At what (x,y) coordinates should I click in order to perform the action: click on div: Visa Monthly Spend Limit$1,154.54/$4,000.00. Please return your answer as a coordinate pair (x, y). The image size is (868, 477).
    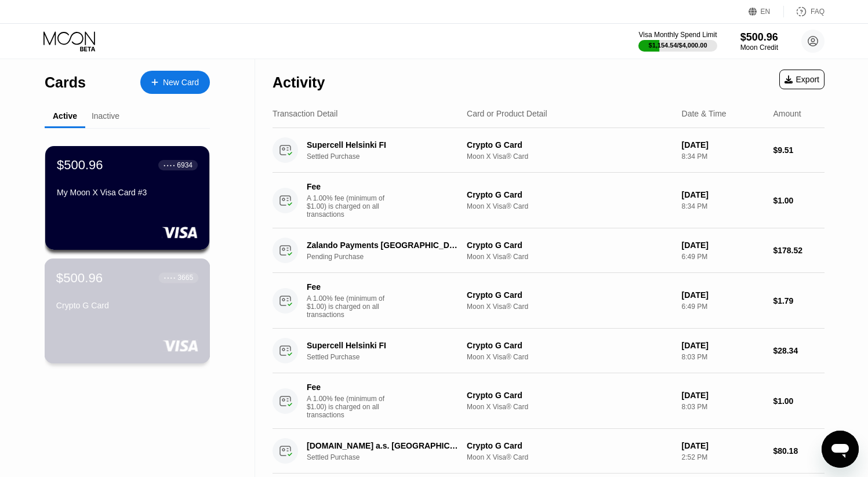
    Looking at the image, I should click on (677, 41).